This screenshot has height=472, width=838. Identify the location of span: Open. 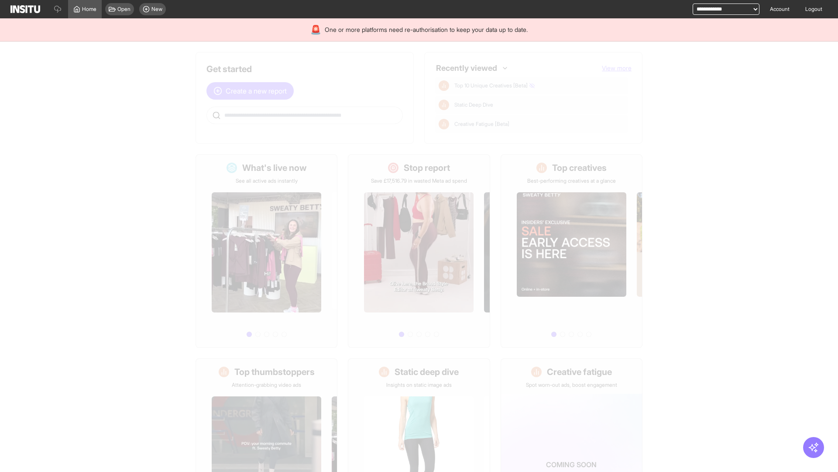
(124, 9).